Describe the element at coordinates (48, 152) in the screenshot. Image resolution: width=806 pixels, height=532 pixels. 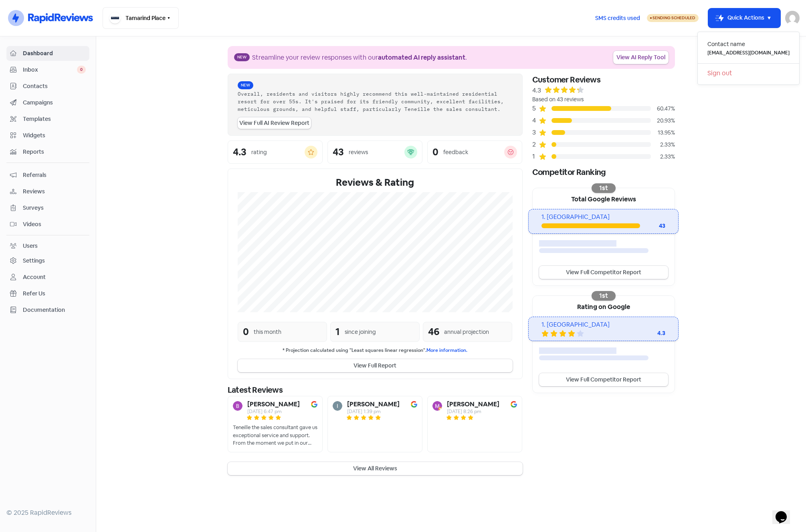
I see `a: Reports` at that location.